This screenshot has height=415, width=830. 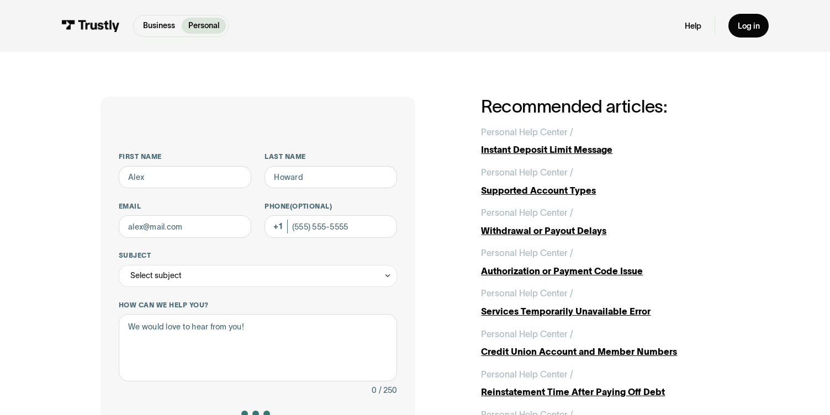 What do you see at coordinates (604, 343) in the screenshot?
I see `a: Personal Help Center /Credit Union Account and Member Numbers` at bounding box center [604, 343].